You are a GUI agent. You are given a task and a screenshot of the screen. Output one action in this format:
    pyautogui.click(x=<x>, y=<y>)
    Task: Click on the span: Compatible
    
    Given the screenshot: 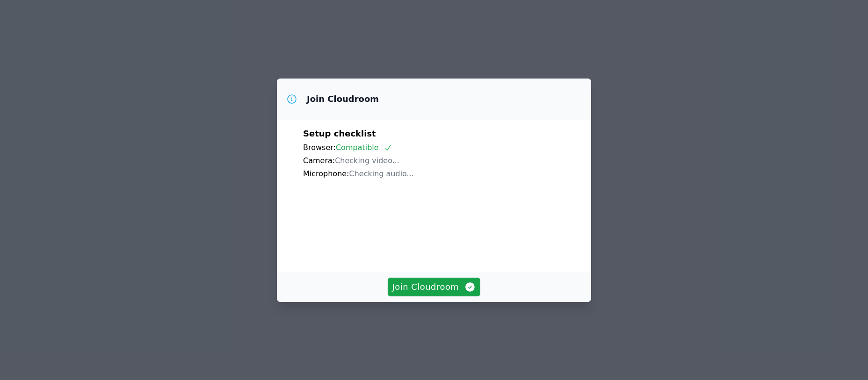 What is the action you would take?
    pyautogui.click(x=364, y=147)
    